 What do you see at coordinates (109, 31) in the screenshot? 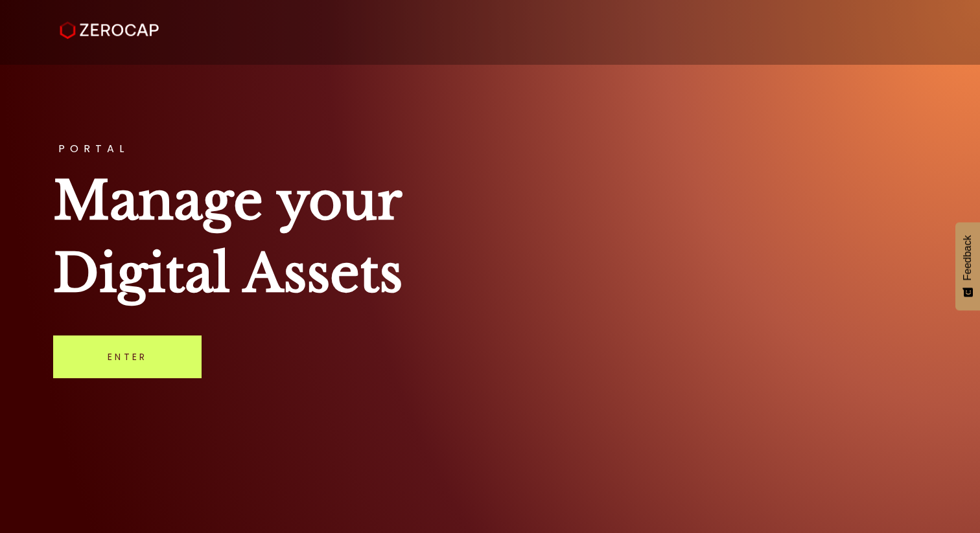
I see `img: ZeroCap` at bounding box center [109, 31].